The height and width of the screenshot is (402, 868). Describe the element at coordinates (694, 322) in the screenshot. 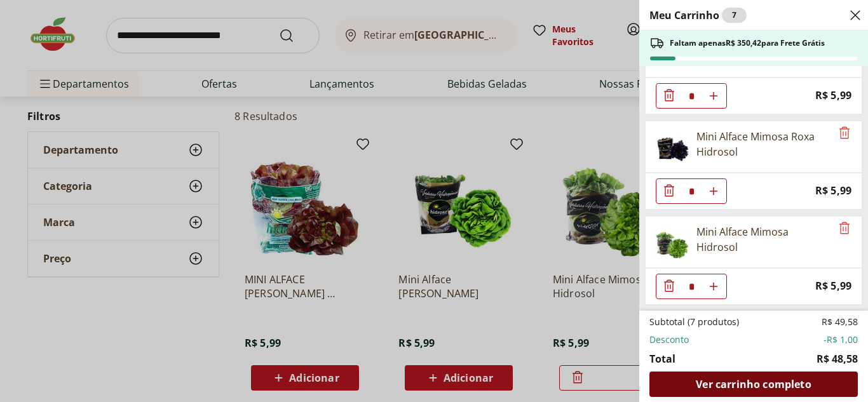

I see `span: Subtotal (7 produtos)` at that location.